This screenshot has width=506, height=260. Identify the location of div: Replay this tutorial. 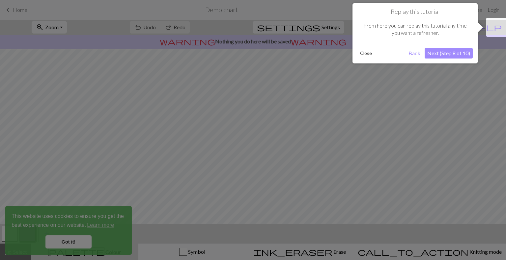
(415, 33).